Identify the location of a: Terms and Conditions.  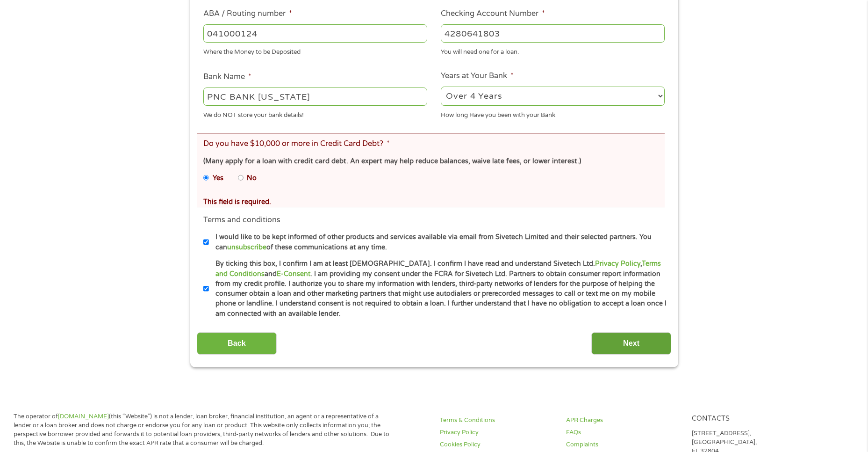
(438, 268).